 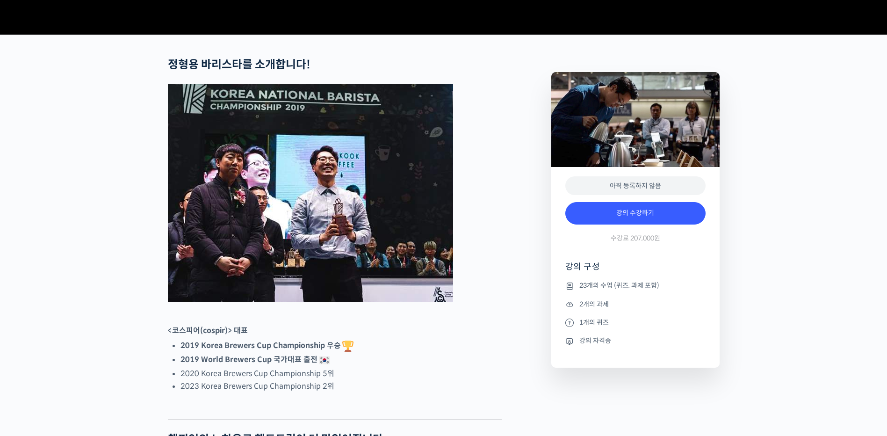 I want to click on strong: <코스피어(cospir)> 대표, so click(x=208, y=330).